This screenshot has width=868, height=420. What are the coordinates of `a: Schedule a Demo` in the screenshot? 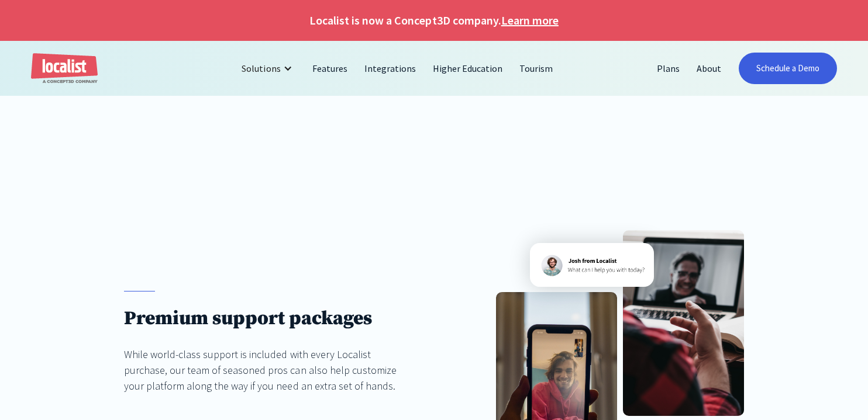 It's located at (788, 69).